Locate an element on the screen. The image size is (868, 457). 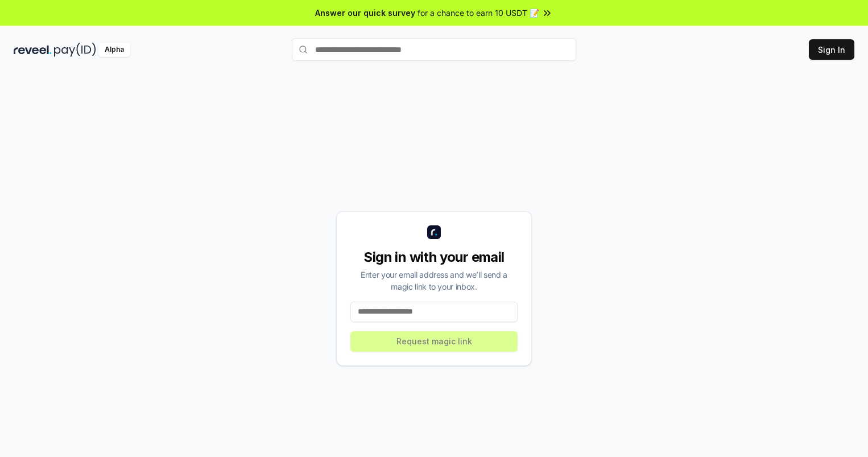
span: for a chance to earn 10 USDT 📝 is located at coordinates (478, 12).